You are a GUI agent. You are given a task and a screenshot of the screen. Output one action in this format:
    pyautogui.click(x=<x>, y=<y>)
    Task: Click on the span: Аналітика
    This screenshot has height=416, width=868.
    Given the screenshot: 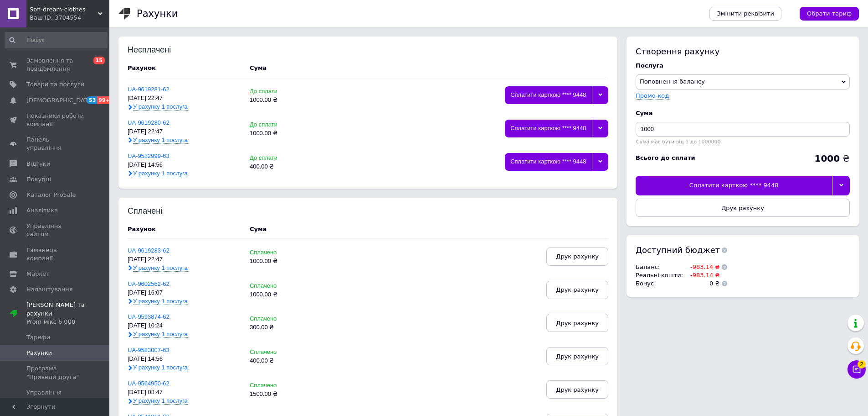 What is the action you would take?
    pyautogui.click(x=42, y=211)
    